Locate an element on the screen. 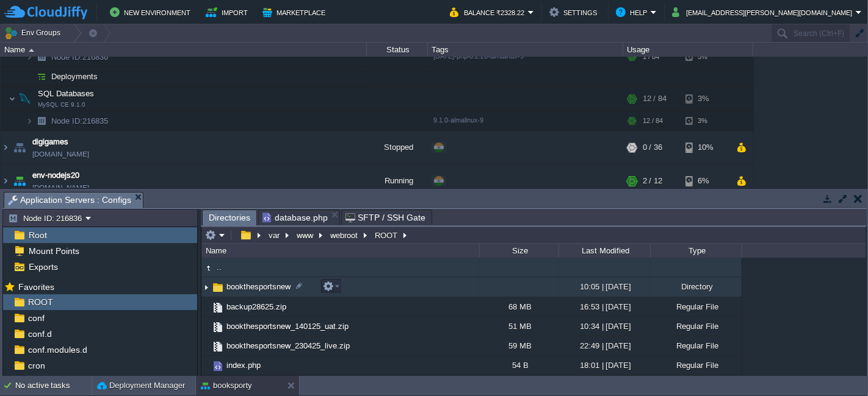 This screenshot has height=396, width=868. button: Settings is located at coordinates (575, 12).